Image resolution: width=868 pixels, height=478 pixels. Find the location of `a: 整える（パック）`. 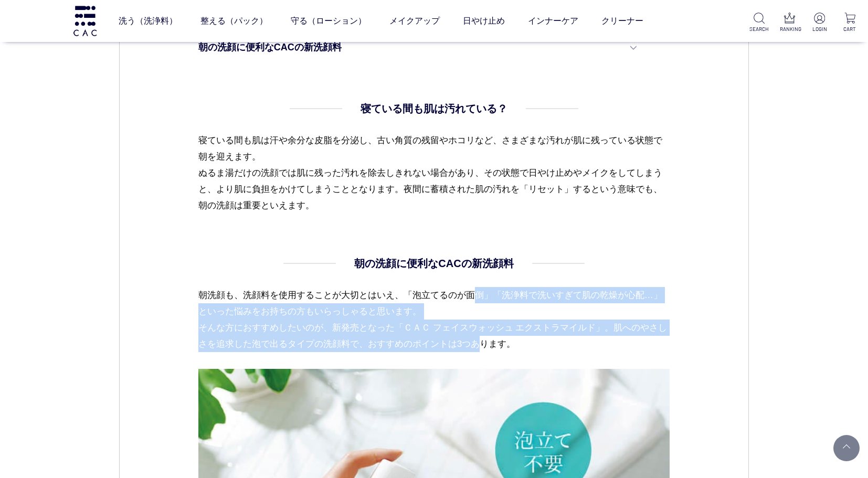

a: 整える（パック） is located at coordinates (234, 21).